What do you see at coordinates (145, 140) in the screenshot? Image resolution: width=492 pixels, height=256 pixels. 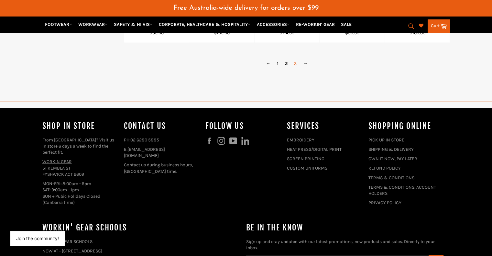 I see `a: 02 6280 5885` at bounding box center [145, 140].